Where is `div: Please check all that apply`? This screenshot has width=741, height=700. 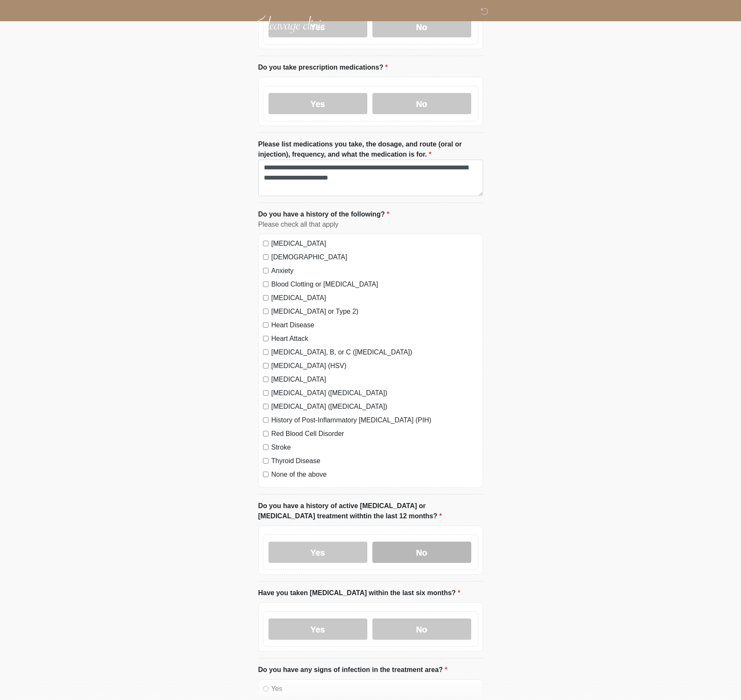 div: Please check all that apply is located at coordinates (370, 224).